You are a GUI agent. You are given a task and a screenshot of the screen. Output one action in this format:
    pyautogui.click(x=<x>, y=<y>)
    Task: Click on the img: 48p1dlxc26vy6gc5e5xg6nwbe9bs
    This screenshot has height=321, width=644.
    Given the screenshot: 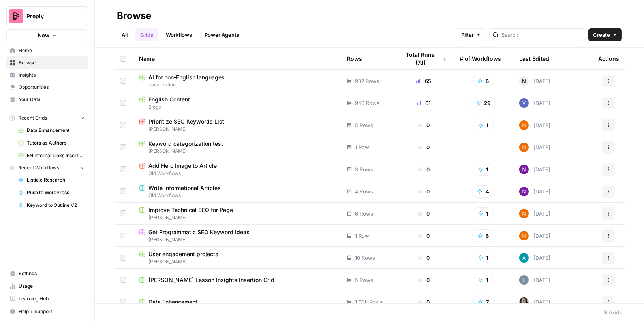 What is the action you would take?
    pyautogui.click(x=524, y=257)
    